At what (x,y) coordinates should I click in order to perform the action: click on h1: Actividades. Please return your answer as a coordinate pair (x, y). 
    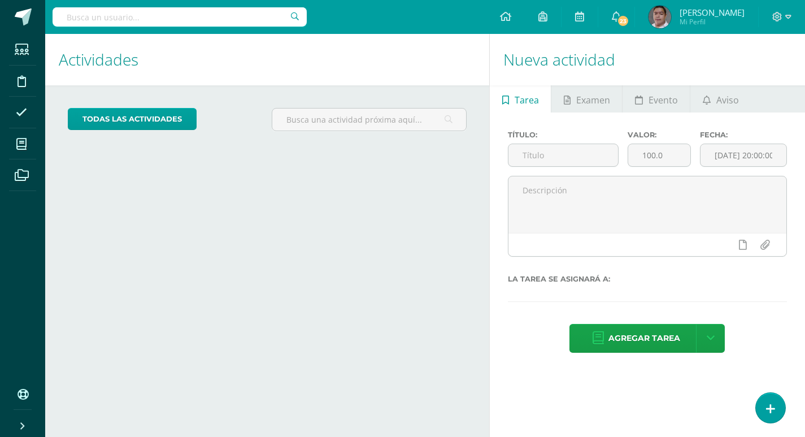
    Looking at the image, I should click on (267, 59).